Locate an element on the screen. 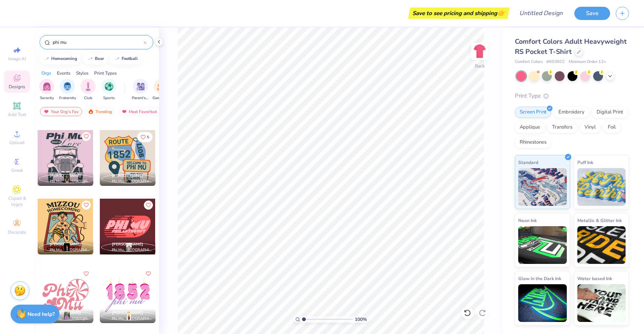 The height and width of the screenshot is (334, 644). img: Back is located at coordinates (480, 51).